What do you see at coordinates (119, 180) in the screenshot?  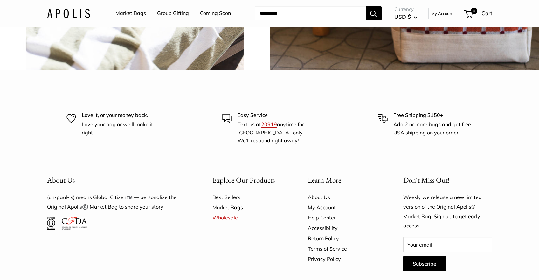 I see `button: About Us` at bounding box center [119, 180].